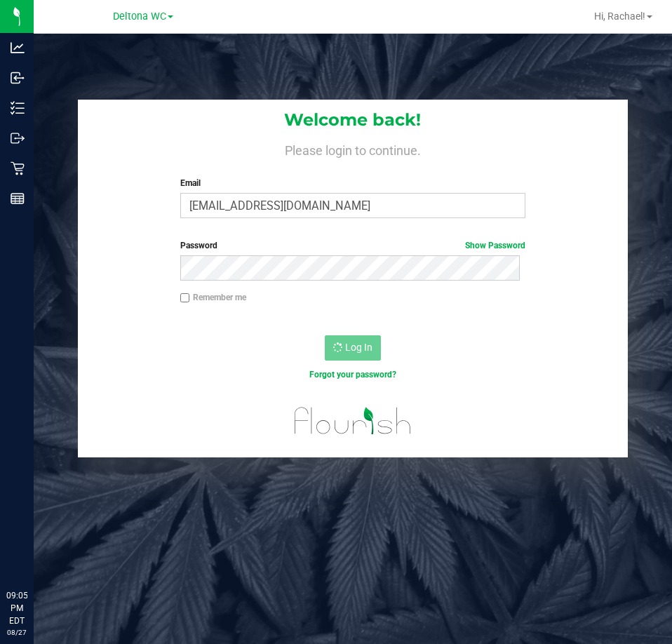 This screenshot has height=644, width=672. I want to click on span: Log In, so click(359, 347).